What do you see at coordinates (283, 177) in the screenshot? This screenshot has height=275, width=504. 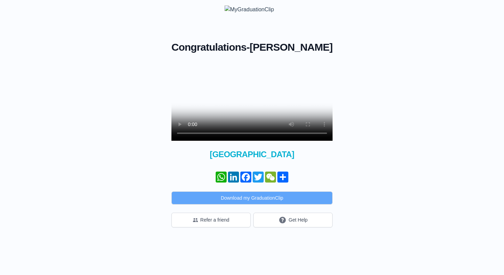 I see `a: Share` at bounding box center [283, 177].